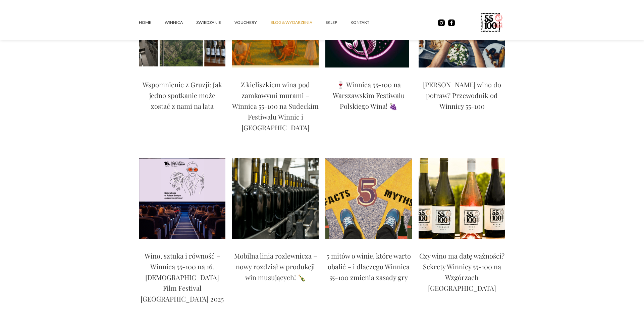 Image resolution: width=644 pixels, height=318 pixels. Describe the element at coordinates (275, 267) in the screenshot. I see `p: Mobilna linia rozlewnicza – nowy rozdział w produkcji win musujących! 🍾` at that location.